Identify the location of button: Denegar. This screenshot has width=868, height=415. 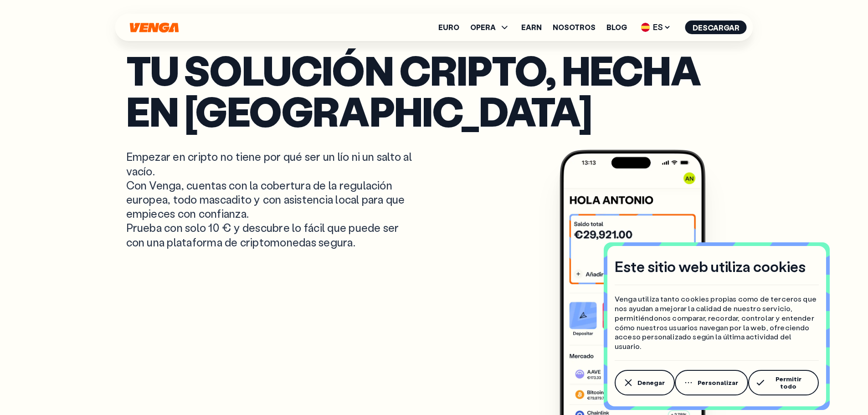
(644, 382).